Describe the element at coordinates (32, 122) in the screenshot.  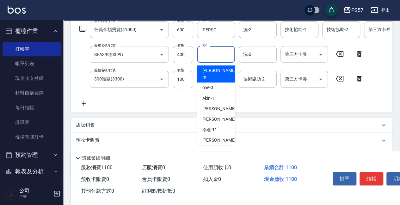
I see `a: 排班表` at that location.